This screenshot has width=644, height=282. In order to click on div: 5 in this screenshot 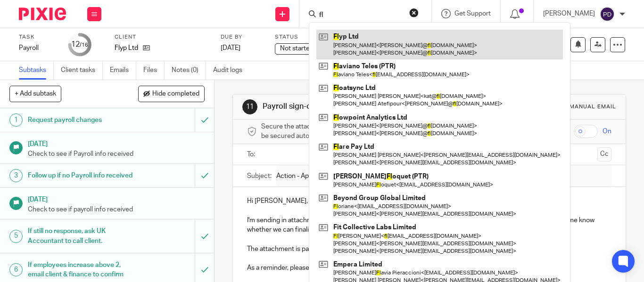, I will do `click(16, 237)`.